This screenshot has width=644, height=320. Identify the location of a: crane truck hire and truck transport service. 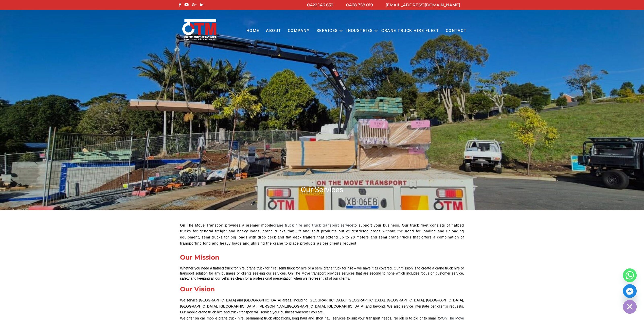
(314, 225).